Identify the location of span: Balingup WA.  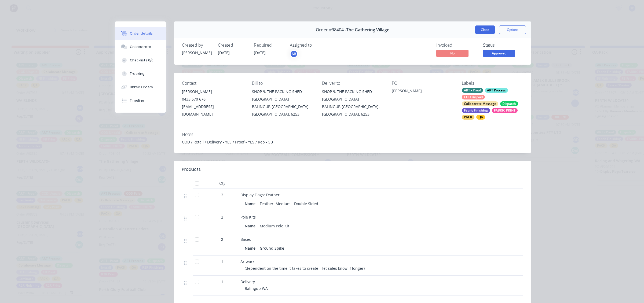
(256, 288).